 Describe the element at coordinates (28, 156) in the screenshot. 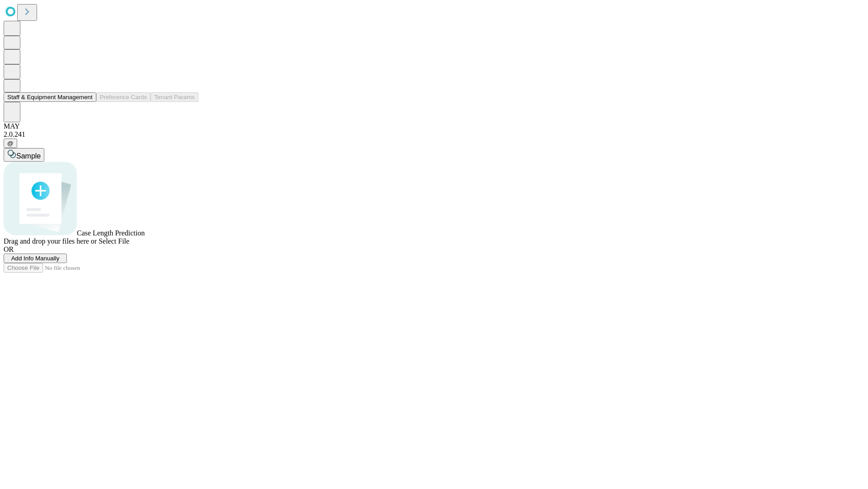

I see `span: Sample` at that location.